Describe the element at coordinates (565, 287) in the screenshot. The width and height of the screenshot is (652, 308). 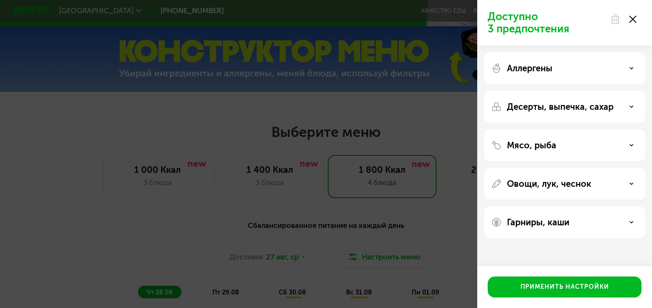
I see `button: Применить настройки` at that location.